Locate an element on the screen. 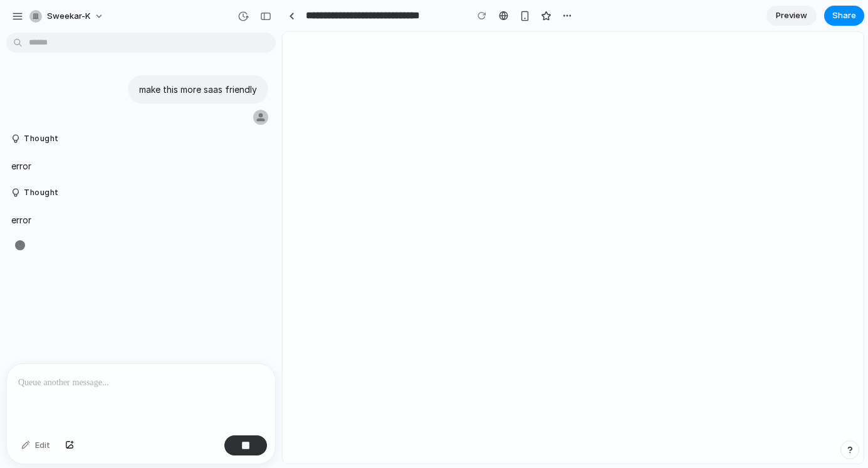 The image size is (868, 468). button: sweekar-k is located at coordinates (67, 16).